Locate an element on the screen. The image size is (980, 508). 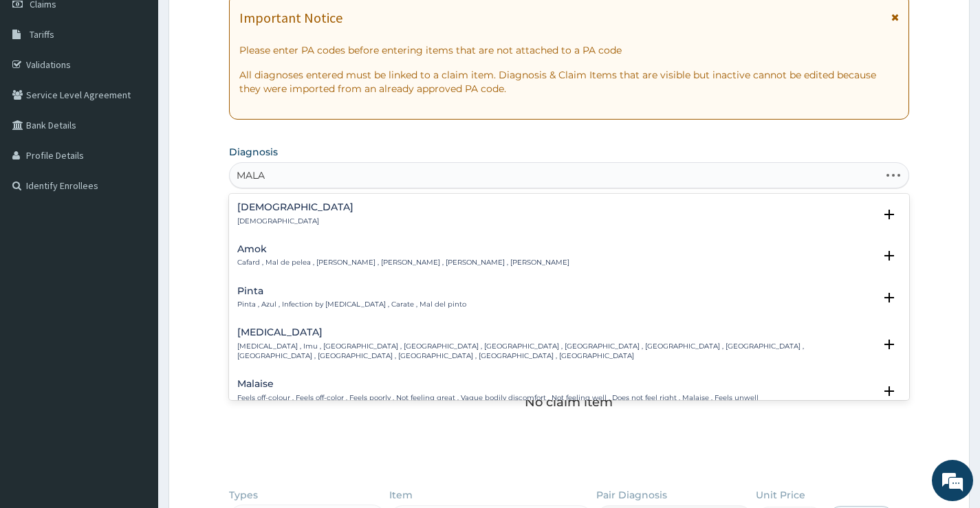
label: Diagnosis is located at coordinates (253, 152).